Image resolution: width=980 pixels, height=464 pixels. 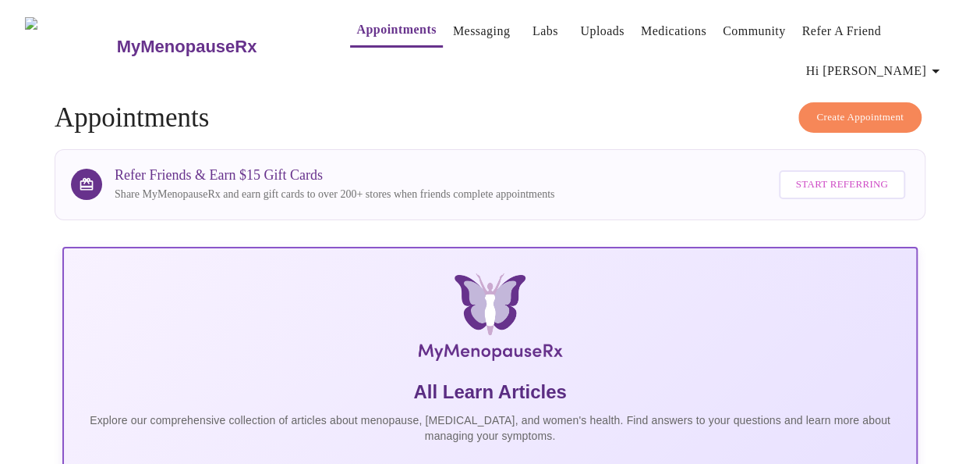 I want to click on a: MyMenopauseRx, so click(x=217, y=47).